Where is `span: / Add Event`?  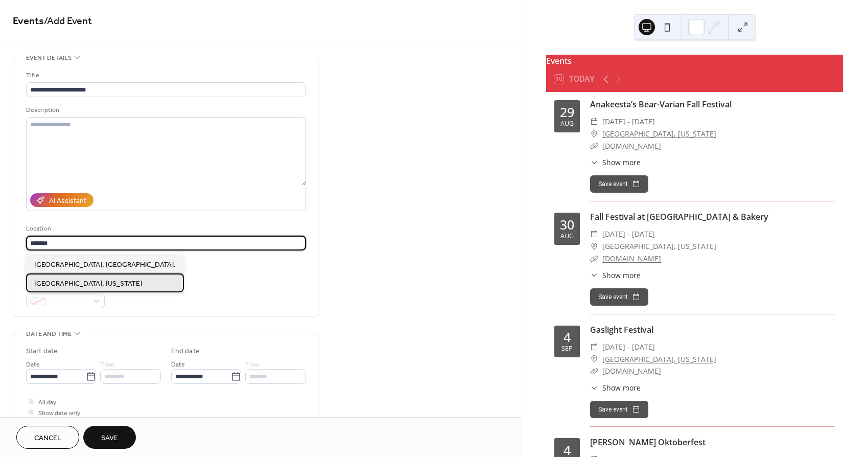 span: / Add Event is located at coordinates (68, 21).